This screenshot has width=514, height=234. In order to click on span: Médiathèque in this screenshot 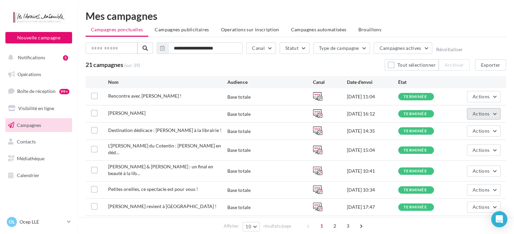, I will do `click(31, 158)`.